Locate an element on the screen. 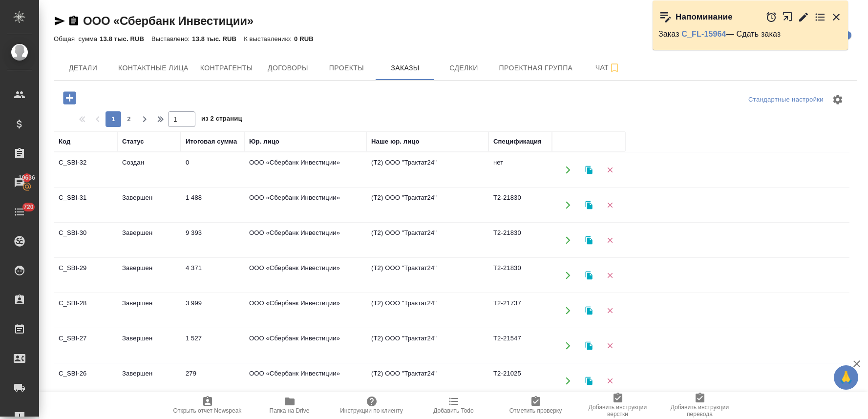  span: 2 is located at coordinates (129, 119).